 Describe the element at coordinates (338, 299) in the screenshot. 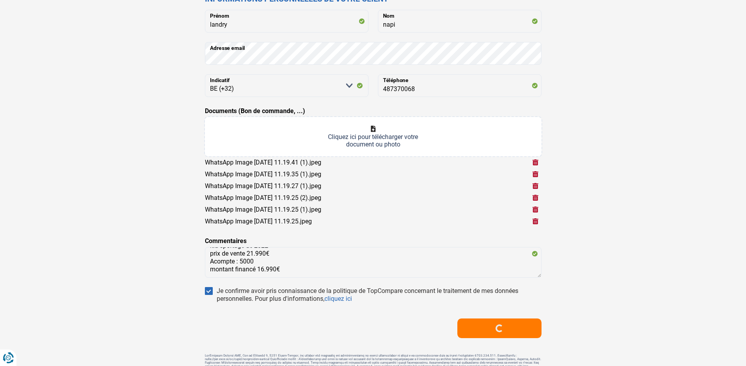

I see `a: cliquez ici` at that location.